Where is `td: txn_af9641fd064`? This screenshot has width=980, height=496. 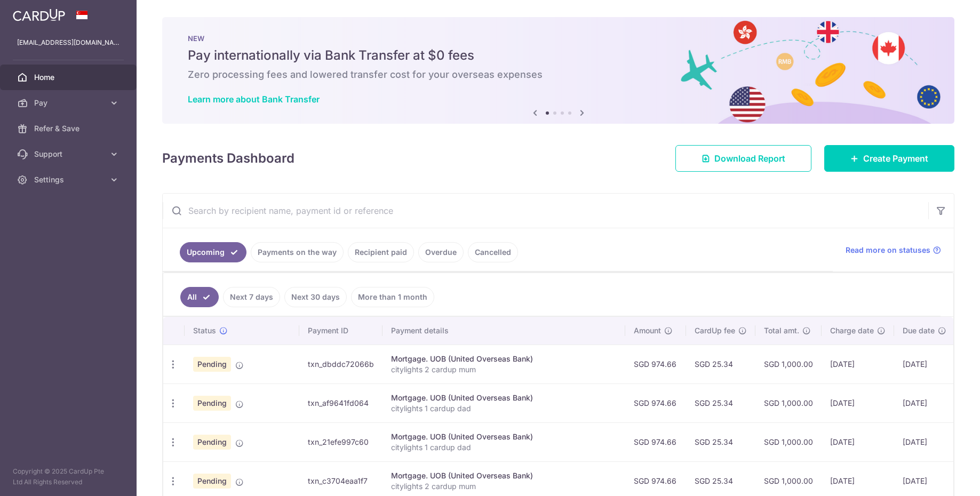 td: txn_af9641fd064 is located at coordinates (340, 403).